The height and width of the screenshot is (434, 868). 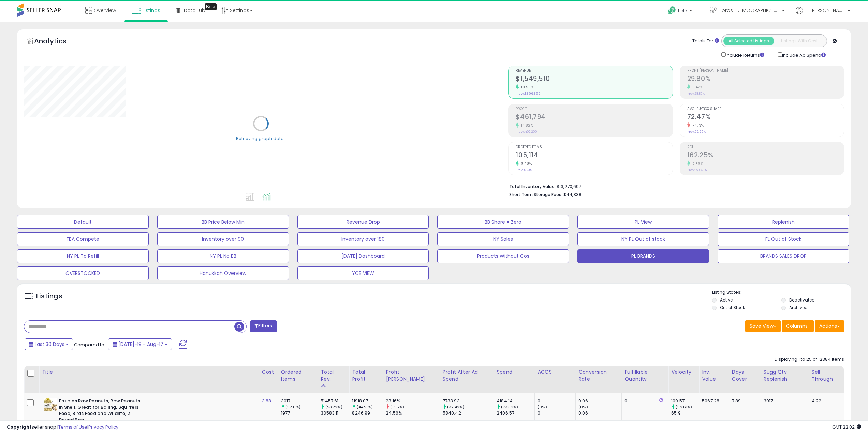 I want to click on button: PL View, so click(x=643, y=221).